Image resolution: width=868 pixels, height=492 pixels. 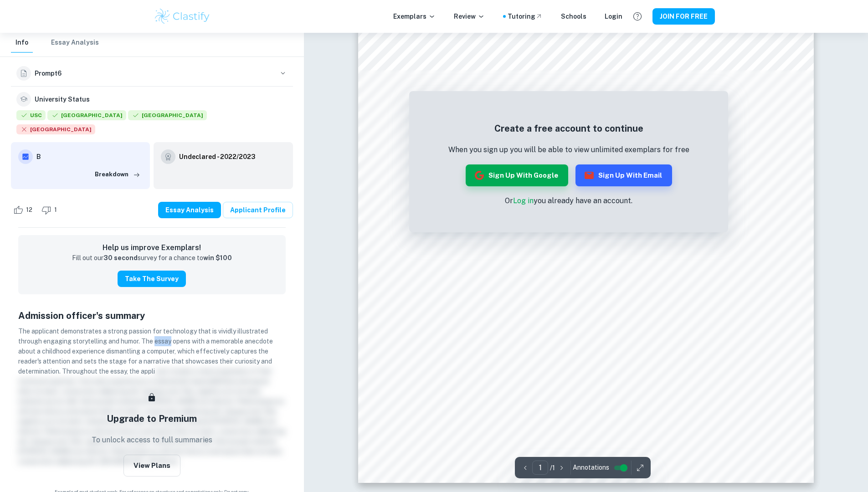 What do you see at coordinates (154, 73) in the screenshot?
I see `h6: Prompt 6` at bounding box center [154, 73].